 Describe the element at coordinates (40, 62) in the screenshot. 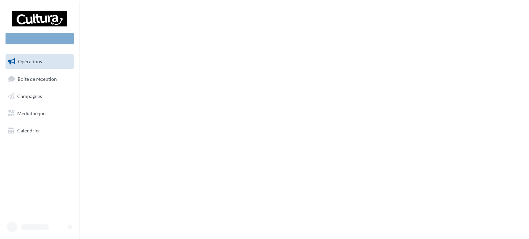

I see `a: Opérations` at that location.